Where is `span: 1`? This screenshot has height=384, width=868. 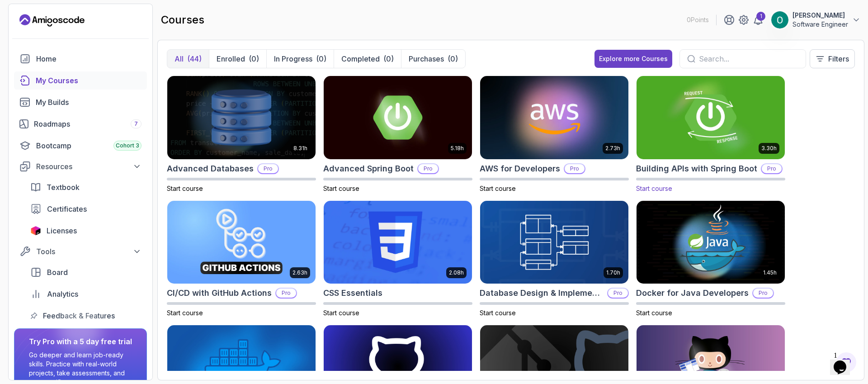
span: 1 is located at coordinates (5, 7).